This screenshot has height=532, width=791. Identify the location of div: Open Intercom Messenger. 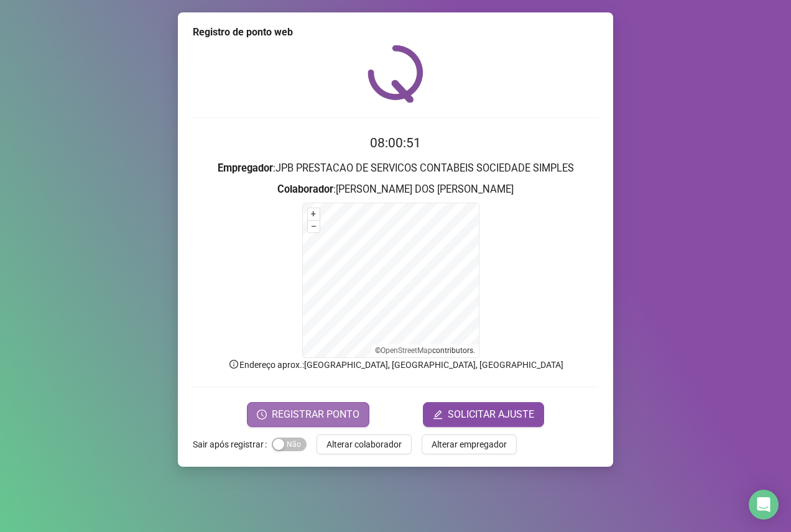
(764, 505).